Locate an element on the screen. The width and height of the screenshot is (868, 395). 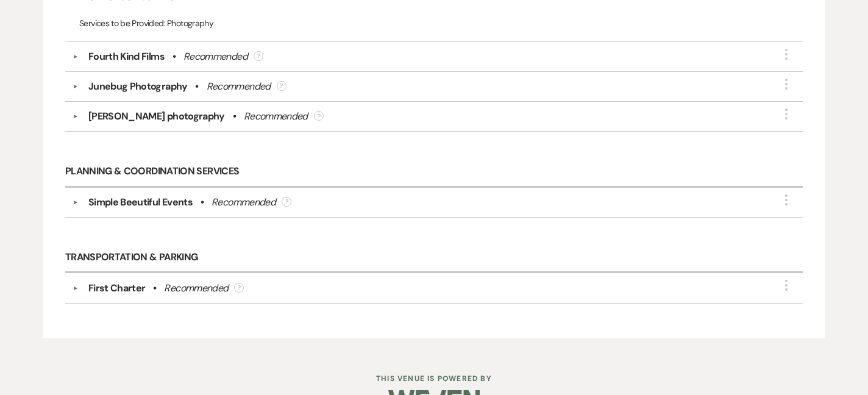
div: First Charter is located at coordinates (117, 288).